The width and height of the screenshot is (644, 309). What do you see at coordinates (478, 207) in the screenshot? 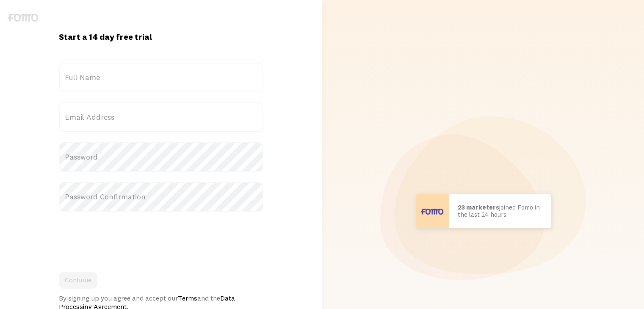
I see `b: 23 marketers` at bounding box center [478, 207].